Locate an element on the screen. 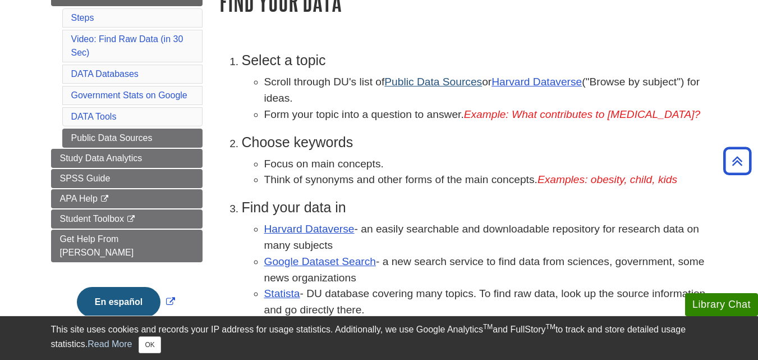 This screenshot has height=360, width=758. a: Student Toolbox is located at coordinates (127, 219).